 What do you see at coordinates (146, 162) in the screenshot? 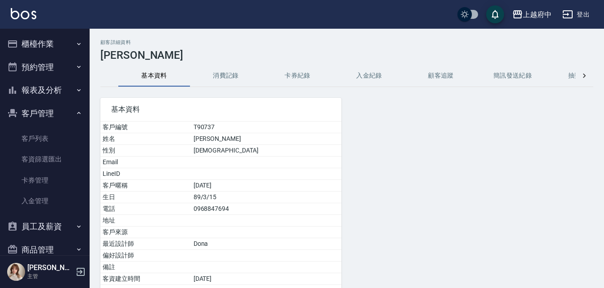
I see `td: Email` at bounding box center [146, 162].